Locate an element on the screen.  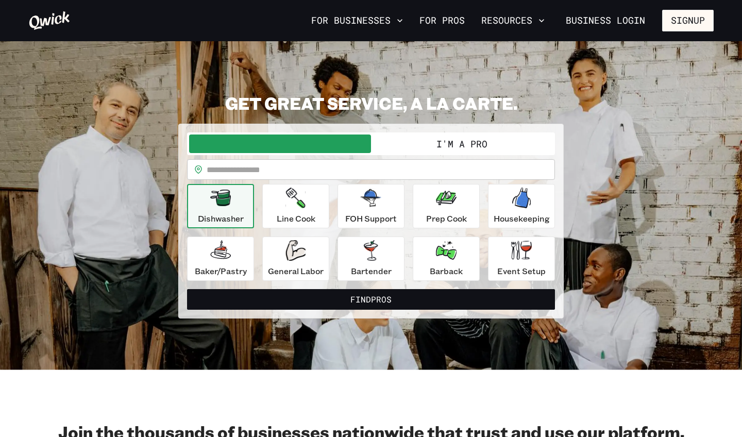
a: For Pros is located at coordinates (442, 21).